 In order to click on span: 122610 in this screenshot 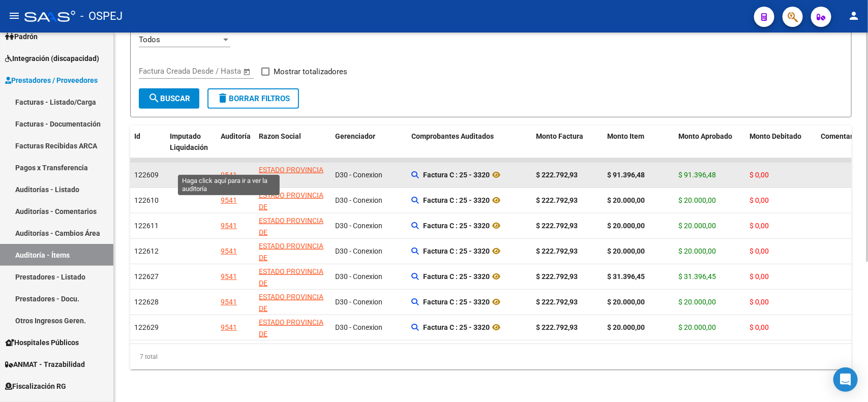, I will do `click(146, 200)`.